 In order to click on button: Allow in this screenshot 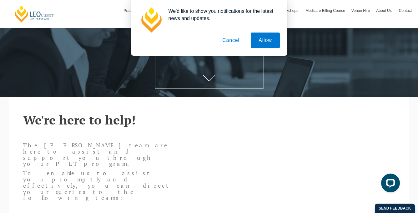, I will do `click(265, 40)`.